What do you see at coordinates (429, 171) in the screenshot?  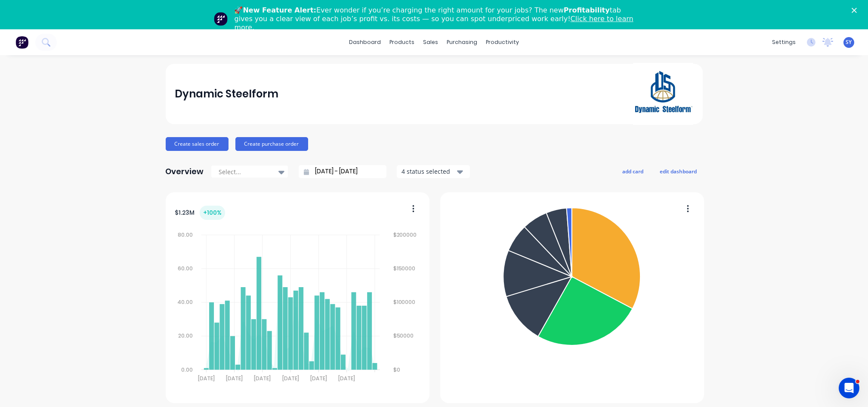 I see `div: 4 status selected` at bounding box center [429, 171].